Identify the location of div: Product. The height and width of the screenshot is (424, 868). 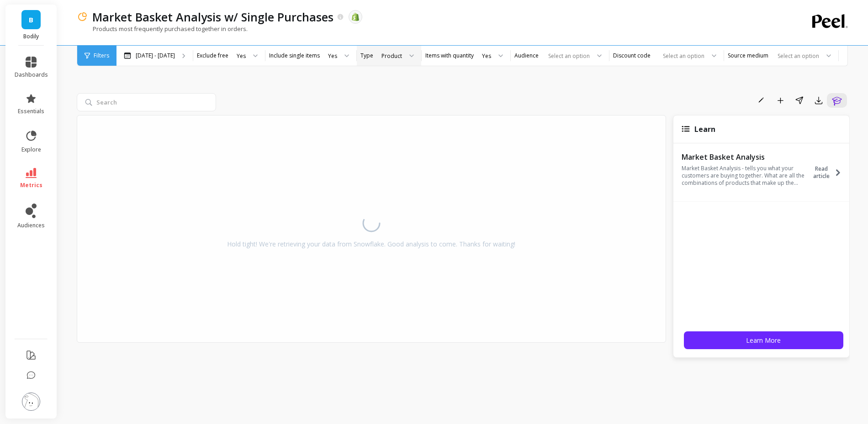
(392, 56).